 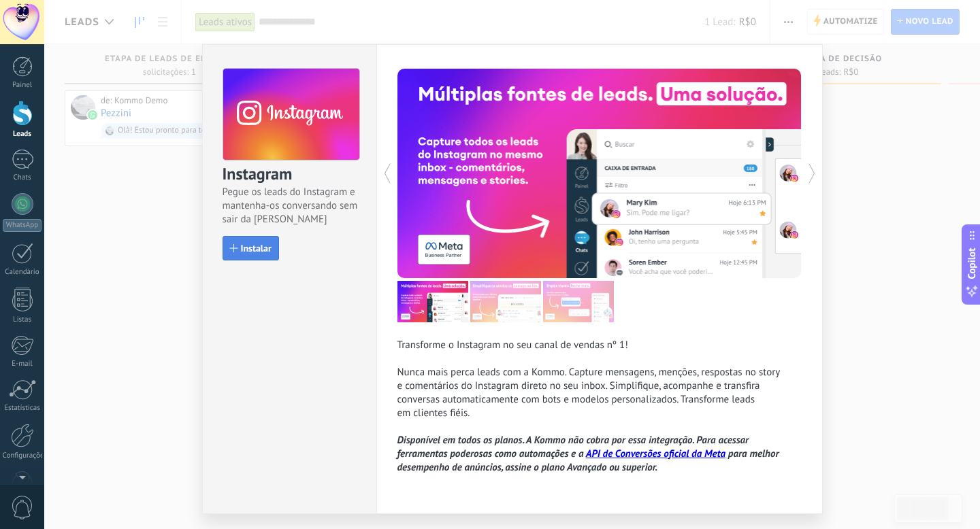 What do you see at coordinates (22, 272) in the screenshot?
I see `div: Calendário` at bounding box center [22, 272].